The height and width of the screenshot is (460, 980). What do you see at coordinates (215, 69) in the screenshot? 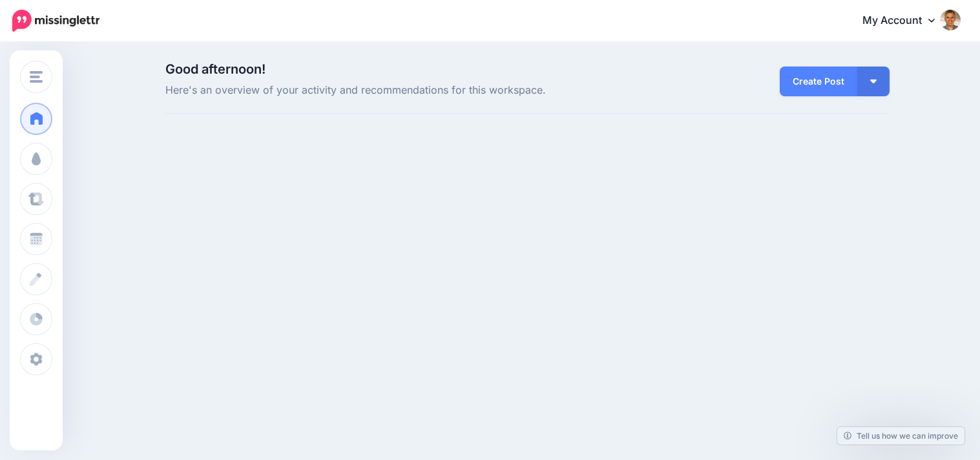
I see `span: Good afternoon!` at bounding box center [215, 69].